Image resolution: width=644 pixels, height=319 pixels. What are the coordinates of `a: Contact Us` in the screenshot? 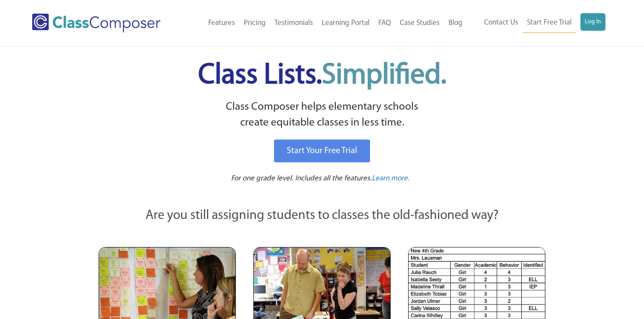 It's located at (501, 23).